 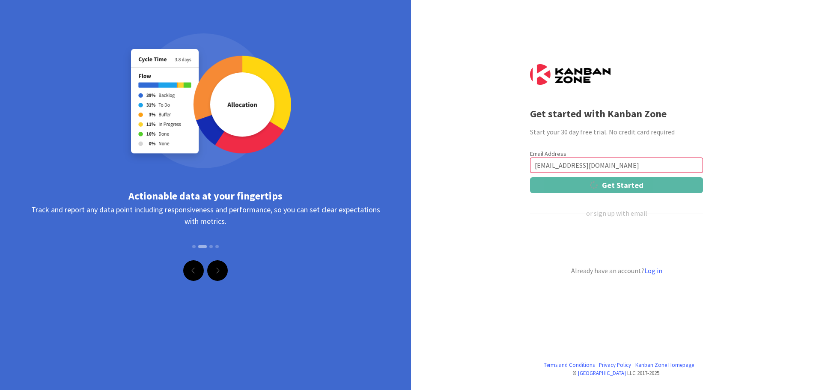 I want to click on button: Slide 1, so click(x=194, y=247).